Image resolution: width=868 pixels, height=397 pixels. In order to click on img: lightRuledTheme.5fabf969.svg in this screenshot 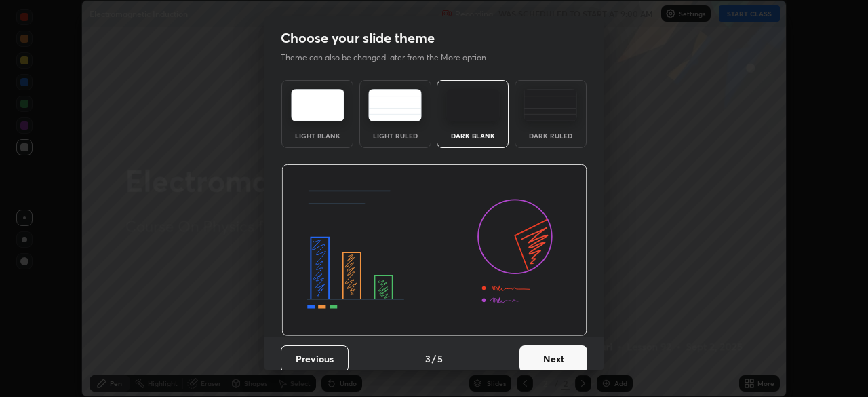, I will do `click(394, 105)`.